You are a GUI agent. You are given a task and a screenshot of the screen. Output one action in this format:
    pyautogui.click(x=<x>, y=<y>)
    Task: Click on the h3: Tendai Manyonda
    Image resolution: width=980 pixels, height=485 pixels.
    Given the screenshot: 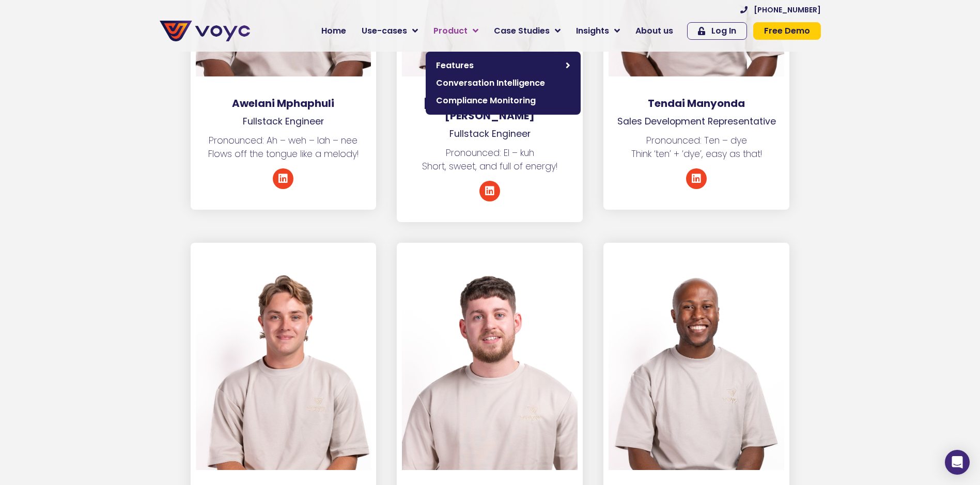 What is the action you would take?
    pyautogui.click(x=696, y=103)
    